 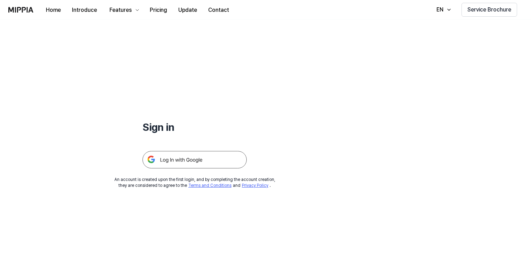 What do you see at coordinates (489, 10) in the screenshot?
I see `button: Service Brochure` at bounding box center [489, 10].